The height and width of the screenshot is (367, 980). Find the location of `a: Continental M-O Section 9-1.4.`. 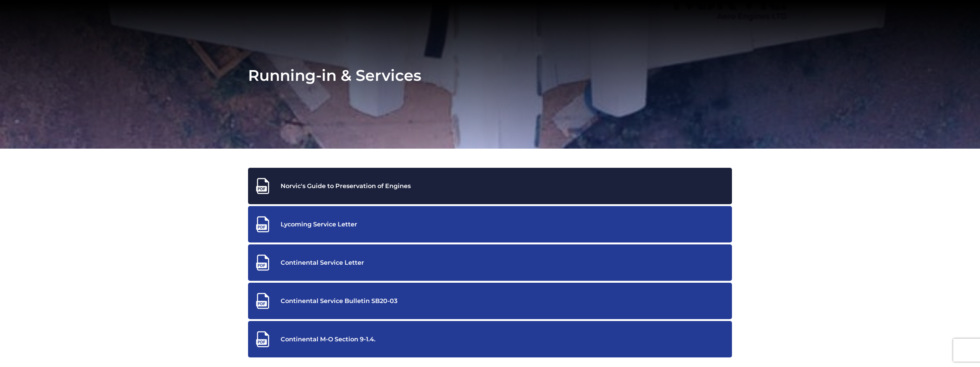

a: Continental M-O Section 9-1.4. is located at coordinates (489, 339).